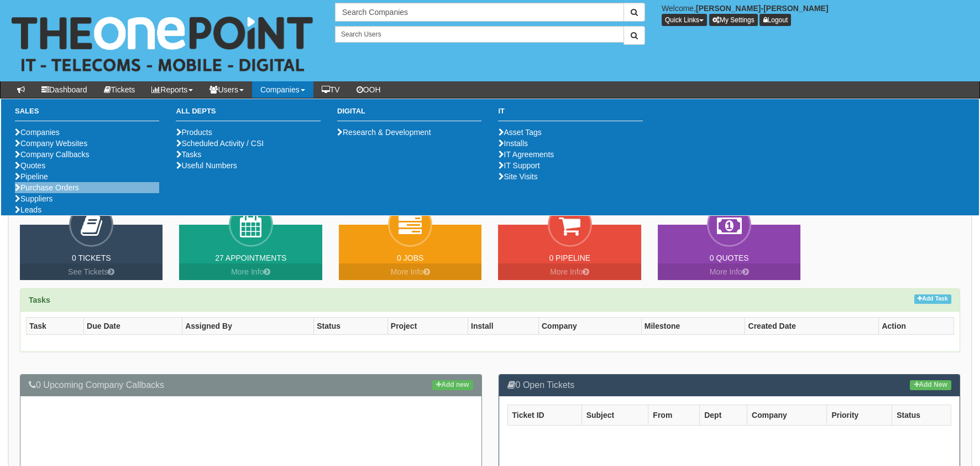 This screenshot has width=980, height=466. Describe the element at coordinates (172, 89) in the screenshot. I see `a: Reports` at that location.